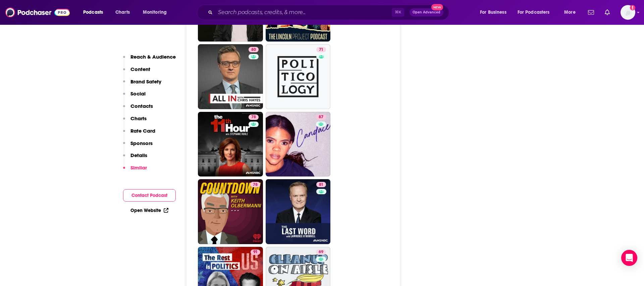  What do you see at coordinates (146, 81) in the screenshot?
I see `p: Brand Safety` at bounding box center [146, 81].